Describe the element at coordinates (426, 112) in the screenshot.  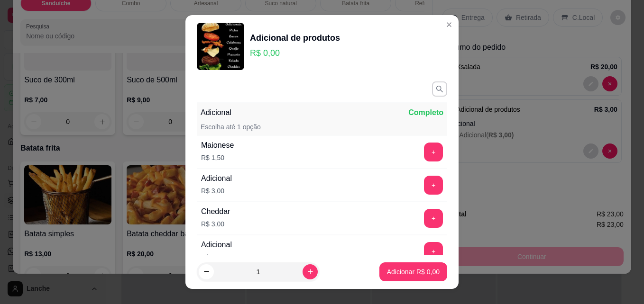
I see `p: Completo` at that location.